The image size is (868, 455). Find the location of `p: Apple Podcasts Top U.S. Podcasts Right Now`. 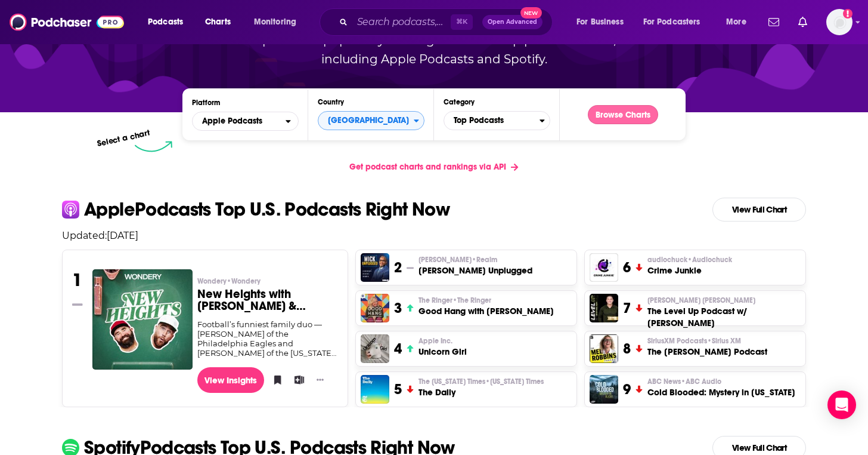

p: Apple Podcasts Top U.S. Podcasts Right Now is located at coordinates (267, 209).